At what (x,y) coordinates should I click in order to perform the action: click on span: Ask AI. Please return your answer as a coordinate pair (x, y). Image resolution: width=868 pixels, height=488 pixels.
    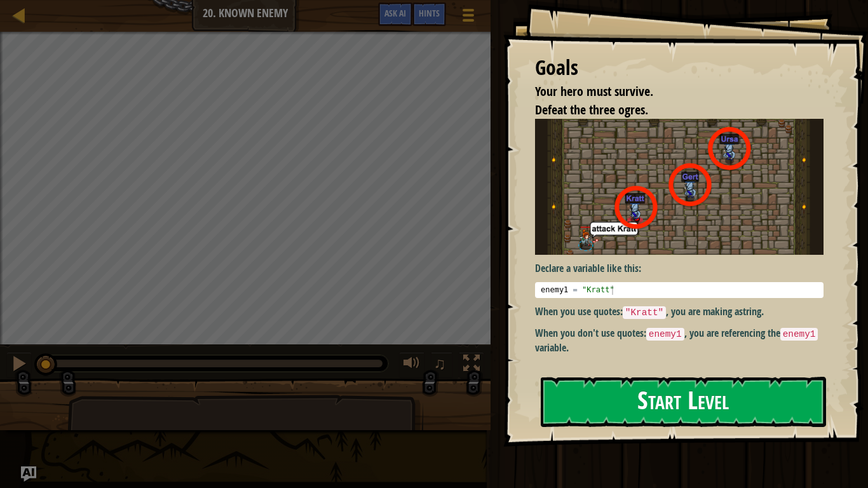
    Looking at the image, I should click on (395, 12).